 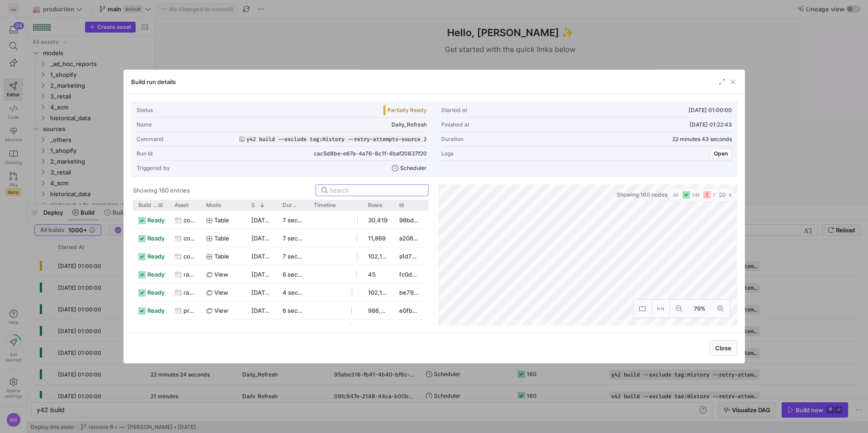 What do you see at coordinates (378, 328) in the screenshot?
I see `div: 964,961` at bounding box center [378, 328].